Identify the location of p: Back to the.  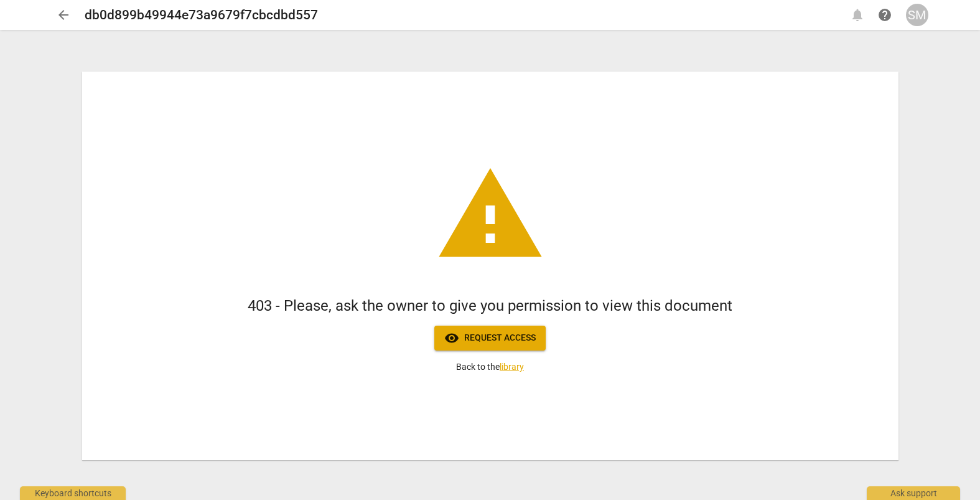
(490, 367).